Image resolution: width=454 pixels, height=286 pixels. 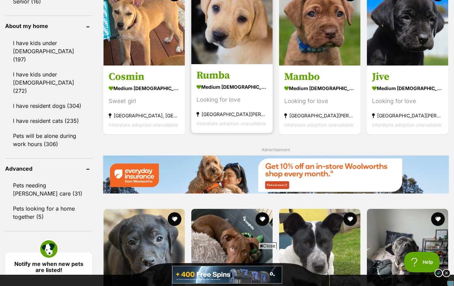 What do you see at coordinates (407, 77) in the screenshot?
I see `h3: Jive` at bounding box center [407, 77].